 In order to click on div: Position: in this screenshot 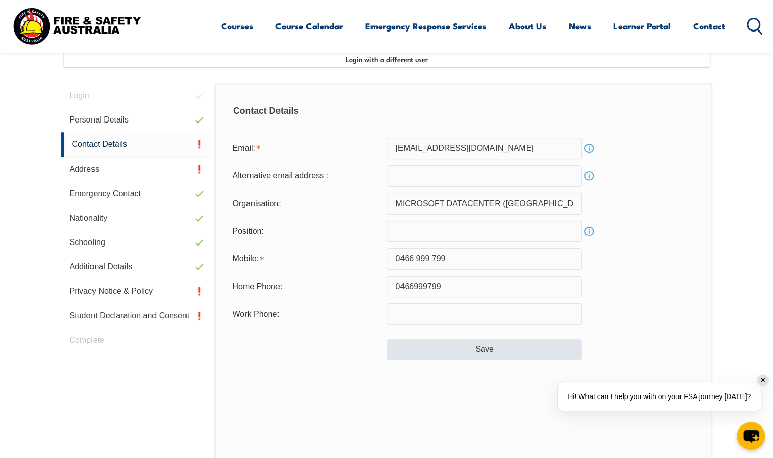, I will do `click(305, 231)`.